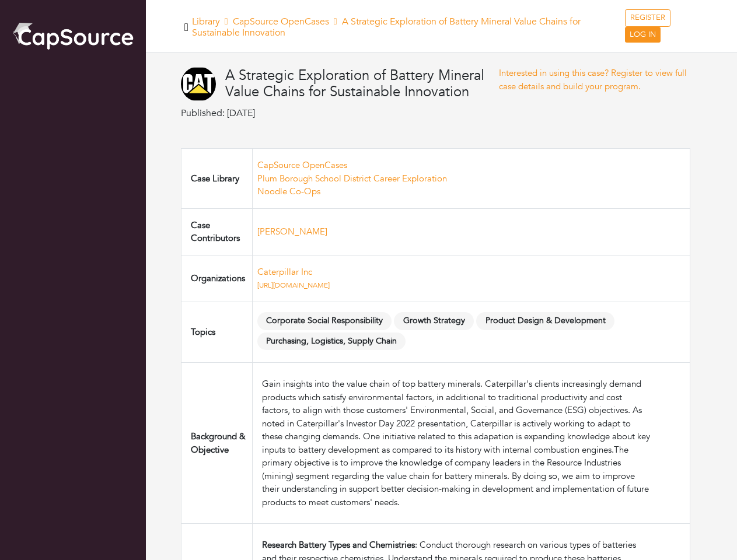 Image resolution: width=737 pixels, height=560 pixels. Describe the element at coordinates (217, 179) in the screenshot. I see `td: Case Library` at that location.